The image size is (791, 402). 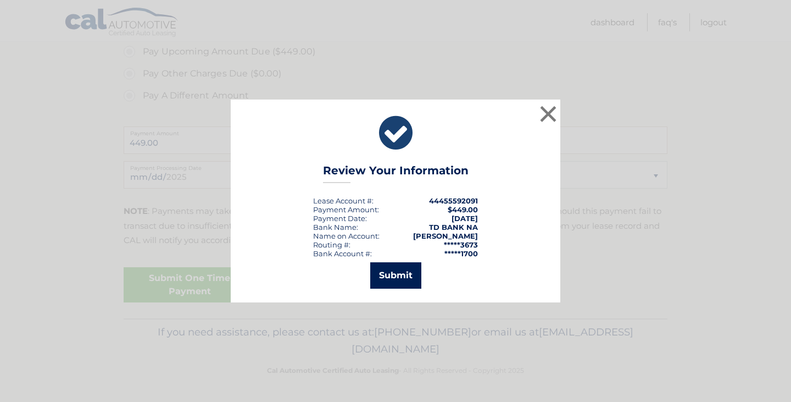 I want to click on div: Name on Account:, so click(x=346, y=236).